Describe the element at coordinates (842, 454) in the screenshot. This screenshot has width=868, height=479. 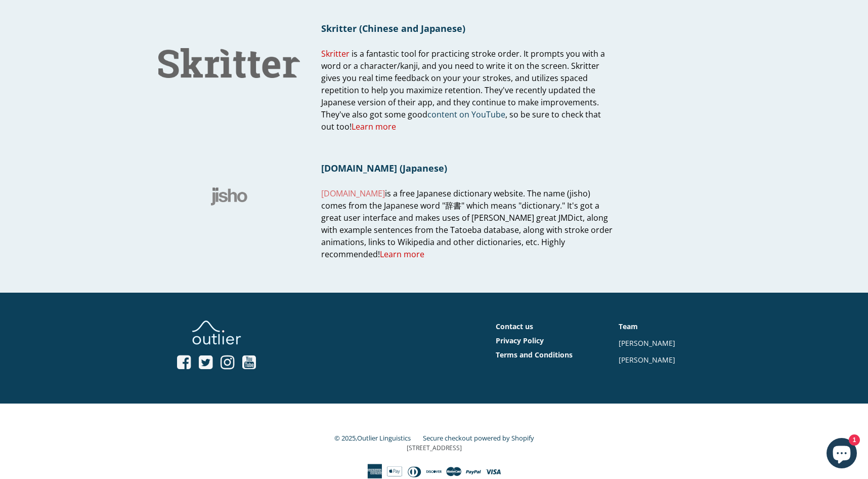
I see `inbox-online-store-chat: Shopify online store chat` at that location.